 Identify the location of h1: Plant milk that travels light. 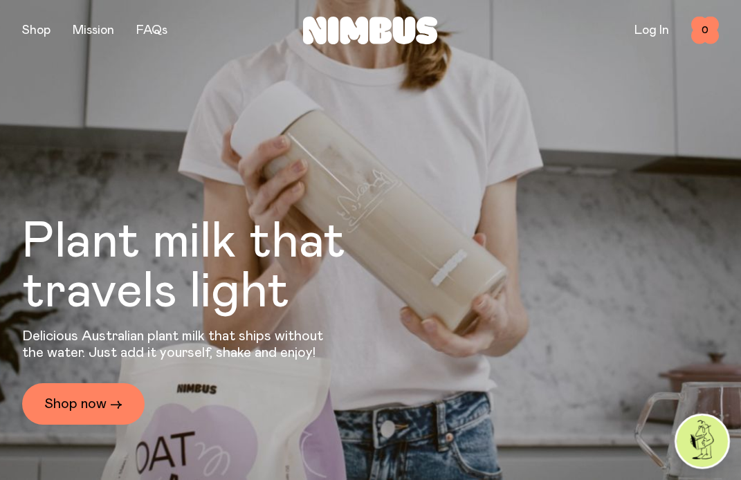
(221, 267).